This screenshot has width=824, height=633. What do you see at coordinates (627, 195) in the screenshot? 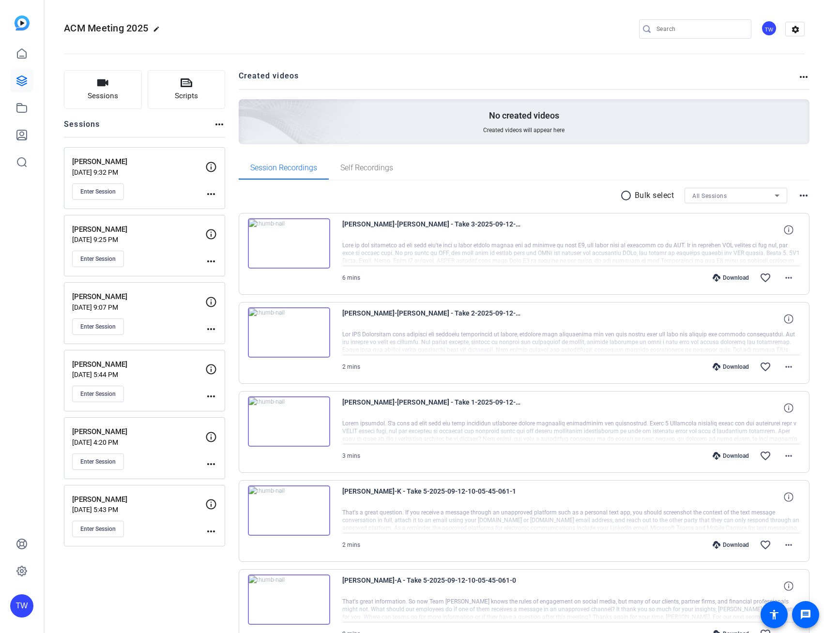
I see `mat-icon: radio_button_unchecked` at bounding box center [627, 195].